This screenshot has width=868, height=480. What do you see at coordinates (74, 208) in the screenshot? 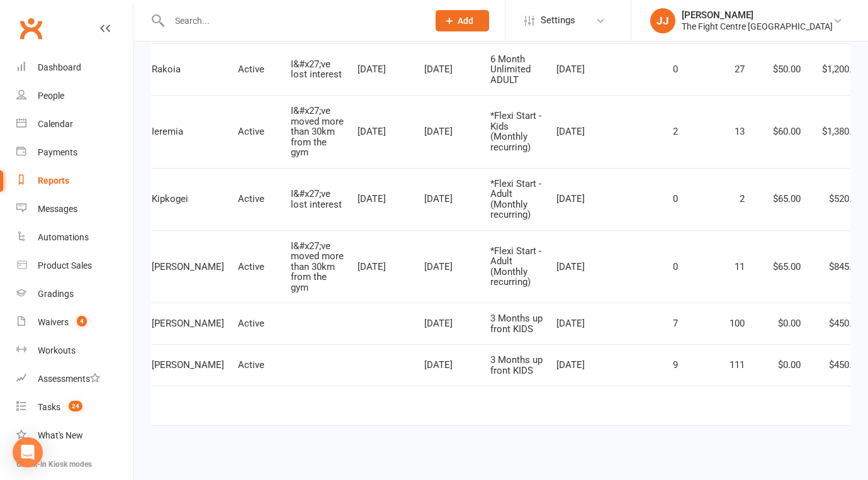
I see `a: Messages` at bounding box center [74, 208].